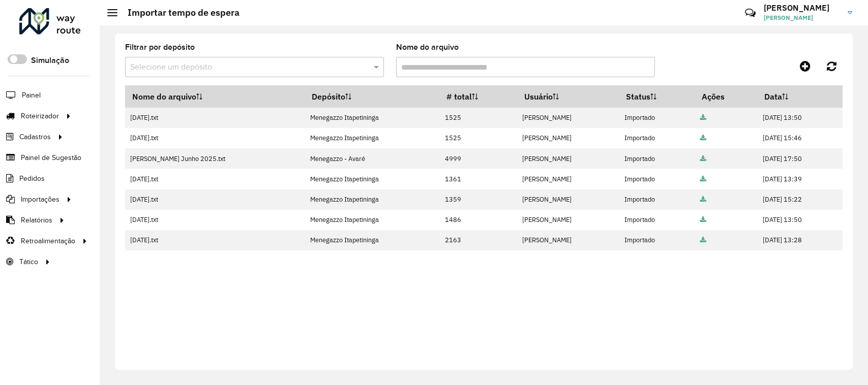 The height and width of the screenshot is (385, 868). What do you see at coordinates (478, 241) in the screenshot?
I see `td: 2163` at bounding box center [478, 241].